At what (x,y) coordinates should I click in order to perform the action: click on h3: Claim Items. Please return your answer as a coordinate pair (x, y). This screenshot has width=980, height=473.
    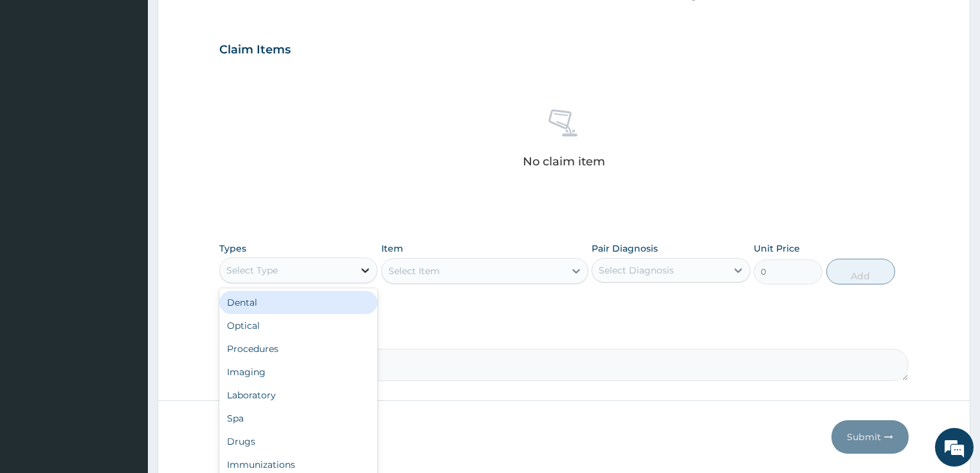
    Looking at the image, I should click on (255, 50).